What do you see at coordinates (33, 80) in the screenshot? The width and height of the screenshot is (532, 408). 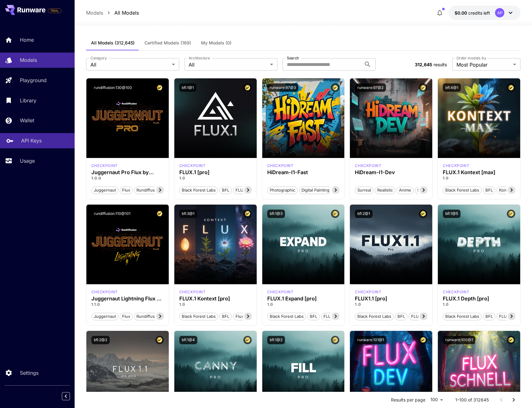 I see `p: Playground` at bounding box center [33, 80].